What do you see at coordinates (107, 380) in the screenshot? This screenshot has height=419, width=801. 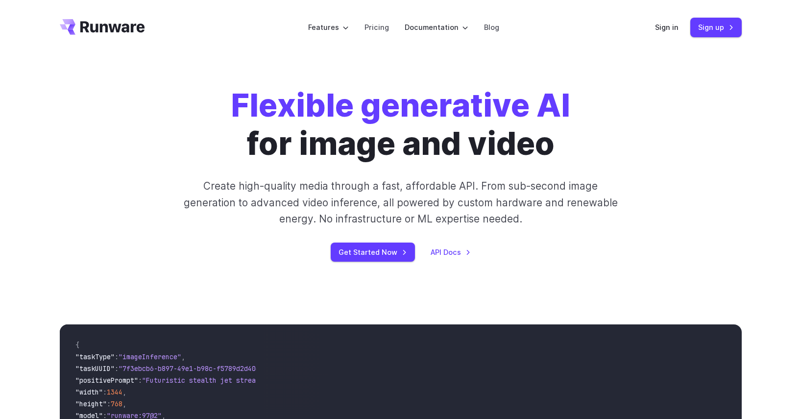 I see `span: "positivePrompt"` at bounding box center [107, 380].